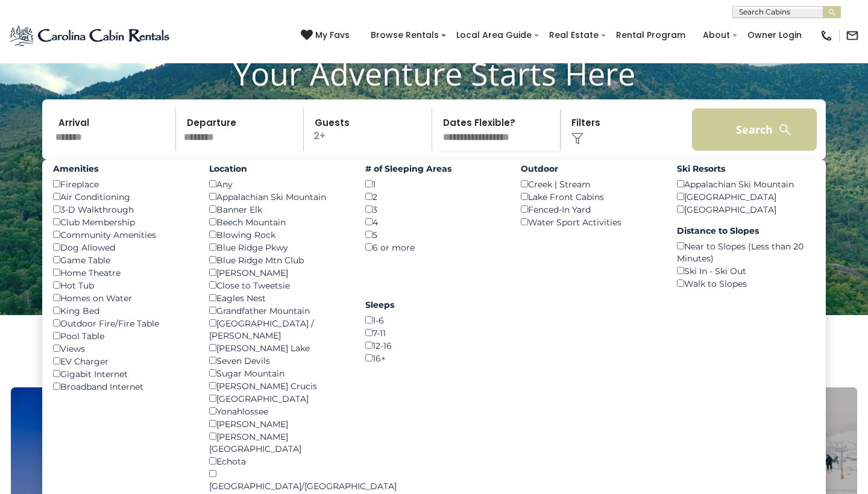  I want to click on div: Fireplace, so click(122, 184).